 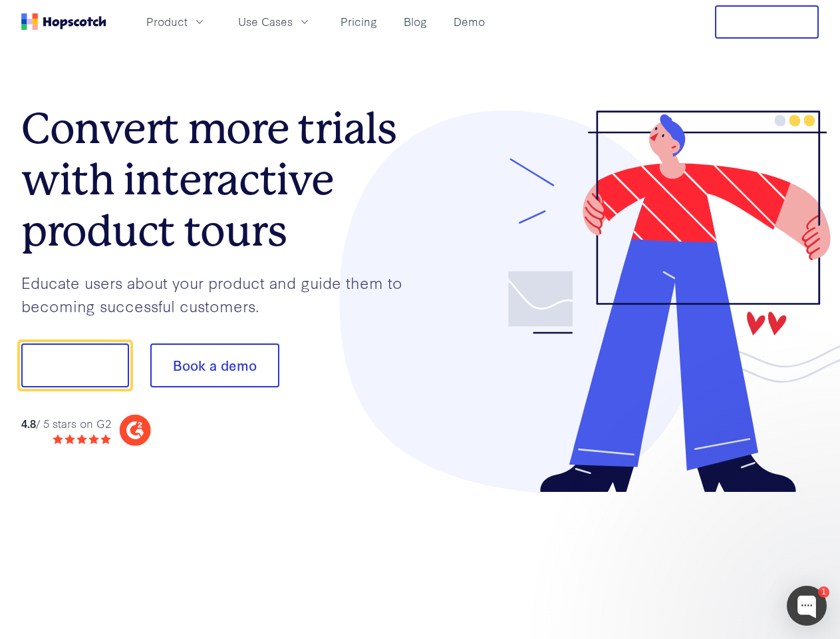 What do you see at coordinates (275, 22) in the screenshot?
I see `button: Use Cases` at bounding box center [275, 22].